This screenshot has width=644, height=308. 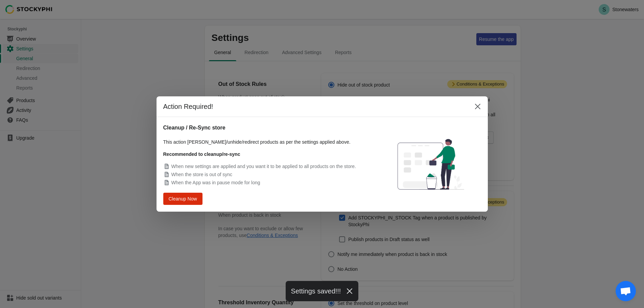 I want to click on h2: Action Required!, so click(x=314, y=106).